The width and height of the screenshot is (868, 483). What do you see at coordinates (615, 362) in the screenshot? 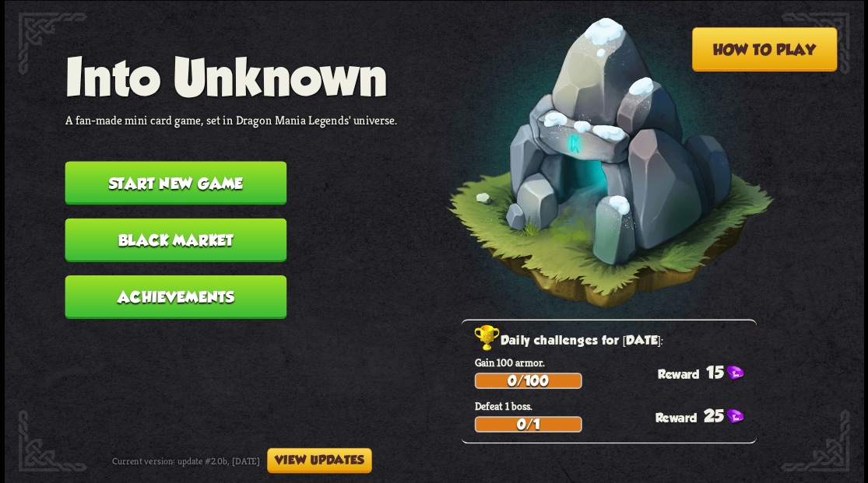
I see `p: Gain 100 armor.` at bounding box center [615, 362].